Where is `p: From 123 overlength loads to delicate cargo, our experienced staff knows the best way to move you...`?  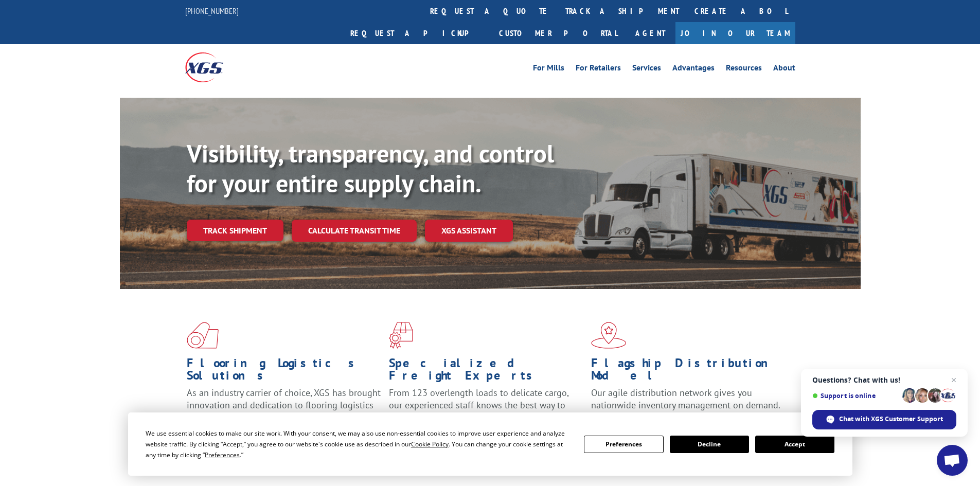
p: From 123 overlength loads to delicate cargo, our experienced staff knows the best way to move you... is located at coordinates (486, 409).